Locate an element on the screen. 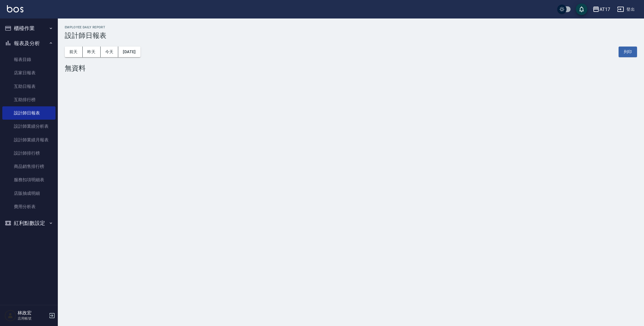  a: 互助排行榜 is located at coordinates (29, 100).